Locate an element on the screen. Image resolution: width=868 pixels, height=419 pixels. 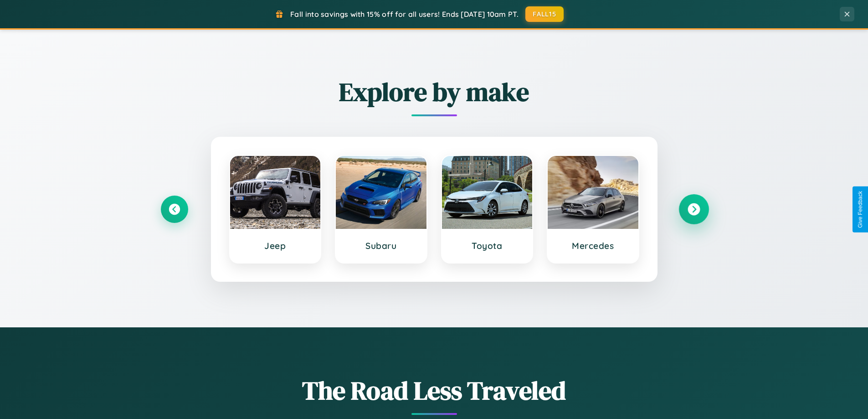
h3: Subaru is located at coordinates (381, 246).